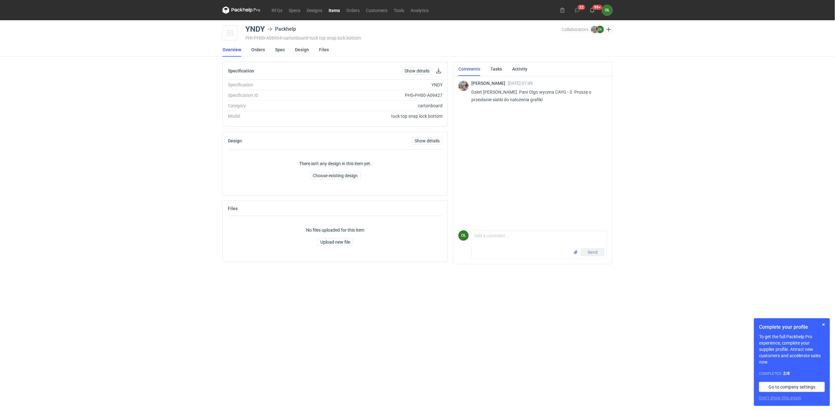 The image size is (835, 411). What do you see at coordinates (792, 387) in the screenshot?
I see `a: Go to company settings` at bounding box center [792, 387].